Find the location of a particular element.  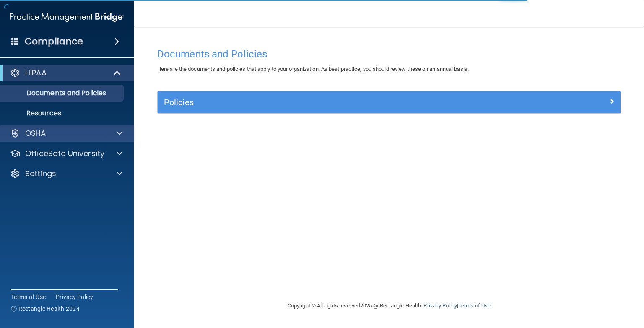

p: OSHA is located at coordinates (36, 133).